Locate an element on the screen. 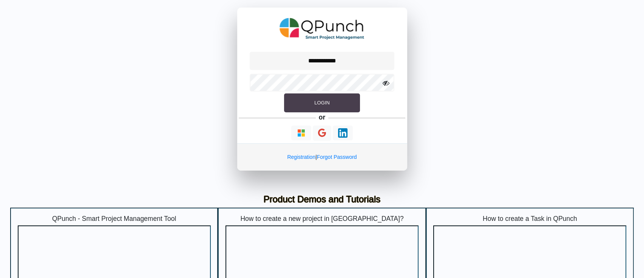 This screenshot has height=278, width=644. h3: Product Demos and Tutorials is located at coordinates (322, 200).